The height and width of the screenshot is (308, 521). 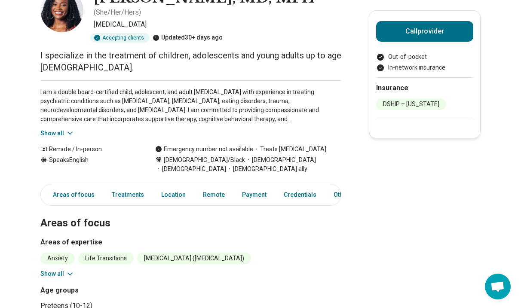 What do you see at coordinates (128, 195) in the screenshot?
I see `a: Treatments` at bounding box center [128, 195].